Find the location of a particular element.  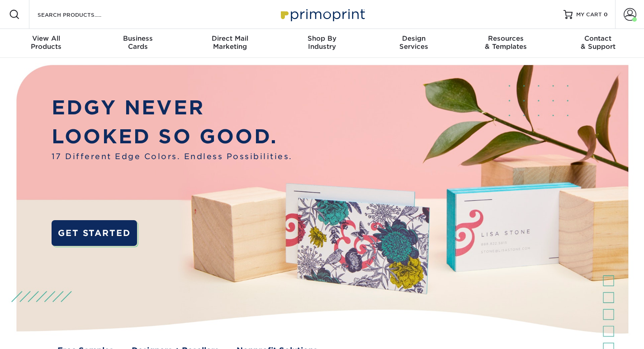

p: LOOKED SO GOOD. is located at coordinates (172, 136).